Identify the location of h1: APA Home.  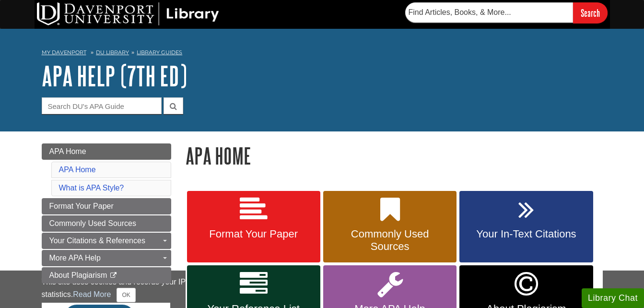
(394, 155).